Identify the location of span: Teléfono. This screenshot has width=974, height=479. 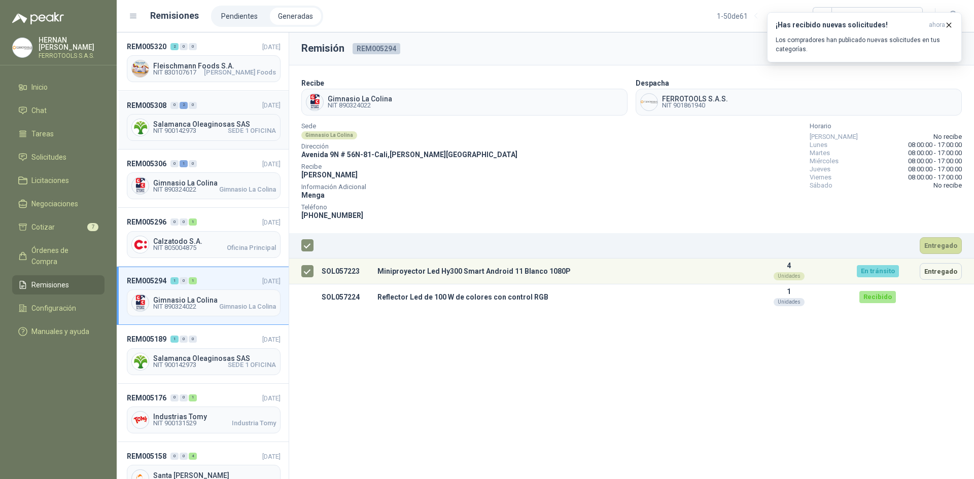
(409, 208).